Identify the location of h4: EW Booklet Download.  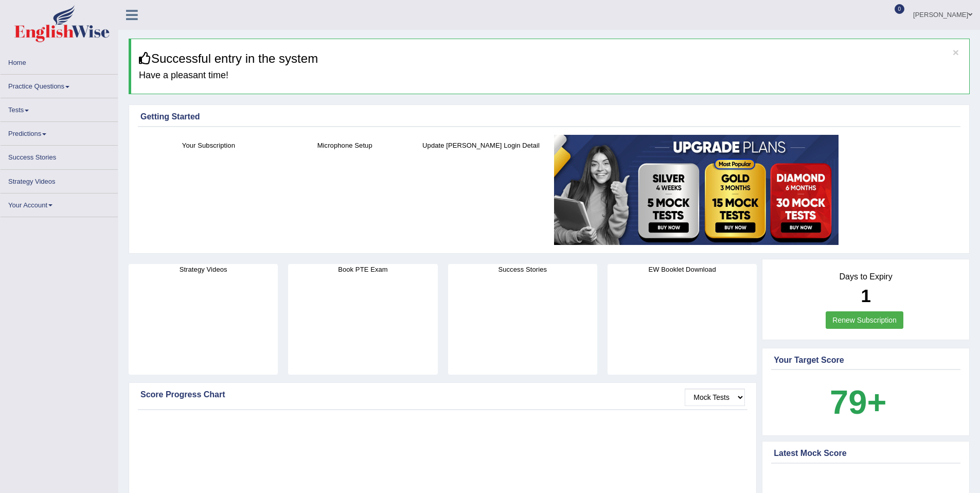
(682, 269).